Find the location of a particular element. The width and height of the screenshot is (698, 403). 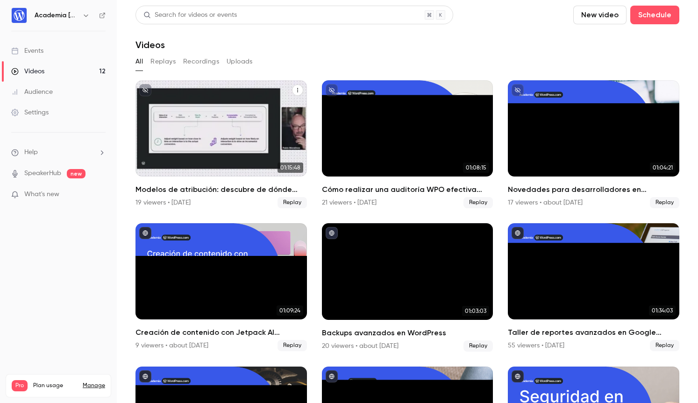

span: new is located at coordinates (76, 174).